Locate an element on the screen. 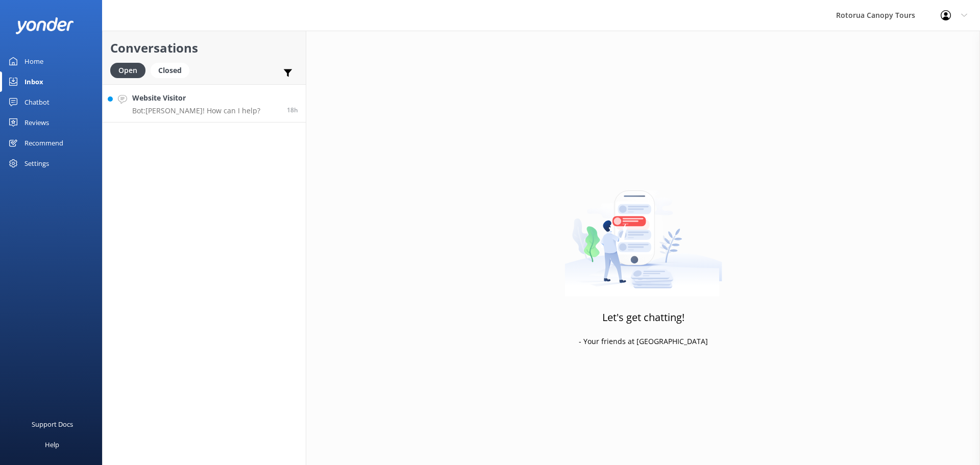 The width and height of the screenshot is (980, 465). div: Support Docs is located at coordinates (52, 424).